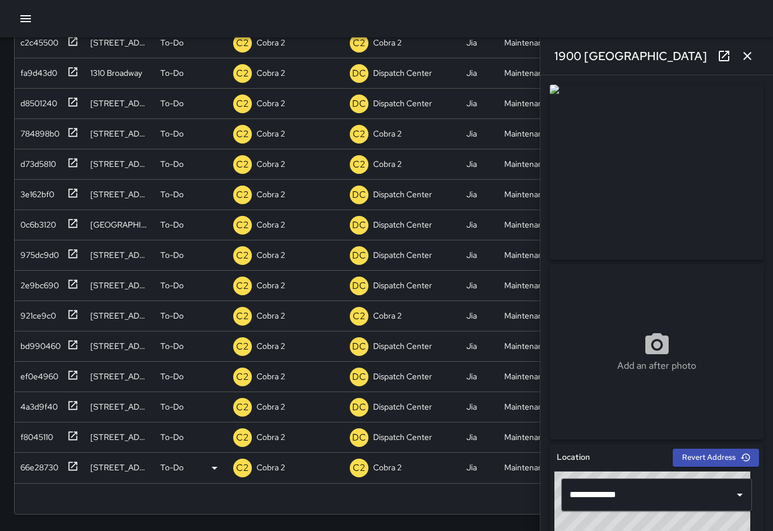  Describe the element at coordinates (120, 43) in the screenshot. I see `div: 1430 Broadway` at that location.